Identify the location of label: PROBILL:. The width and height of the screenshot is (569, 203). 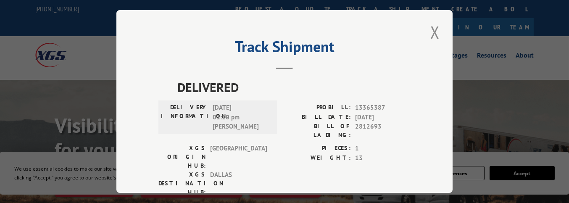
(317, 107).